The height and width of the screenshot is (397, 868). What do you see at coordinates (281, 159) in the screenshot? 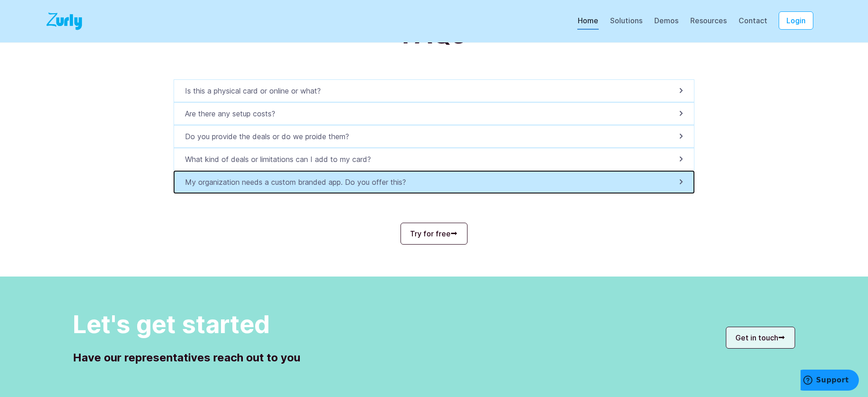
I see `p: What kind of deals or limitations can I add to my card?` at bounding box center [281, 159].